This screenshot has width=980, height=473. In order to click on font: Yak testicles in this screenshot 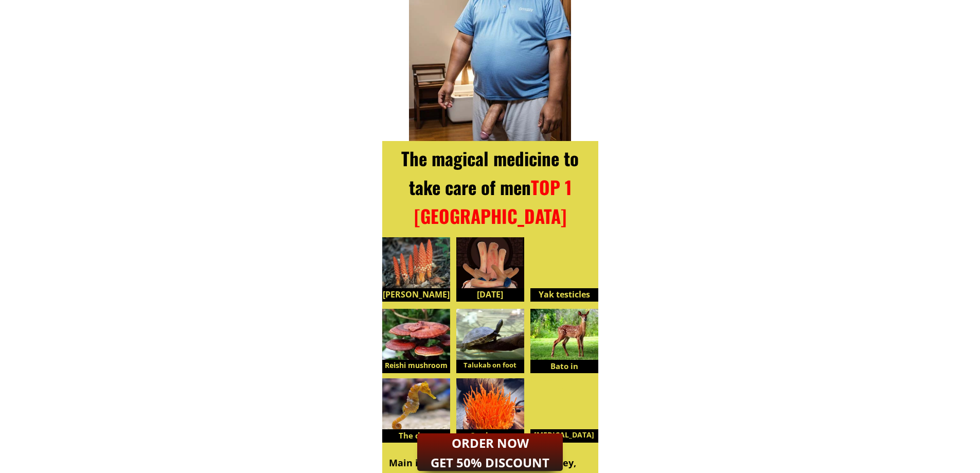, I will do `click(564, 294)`.